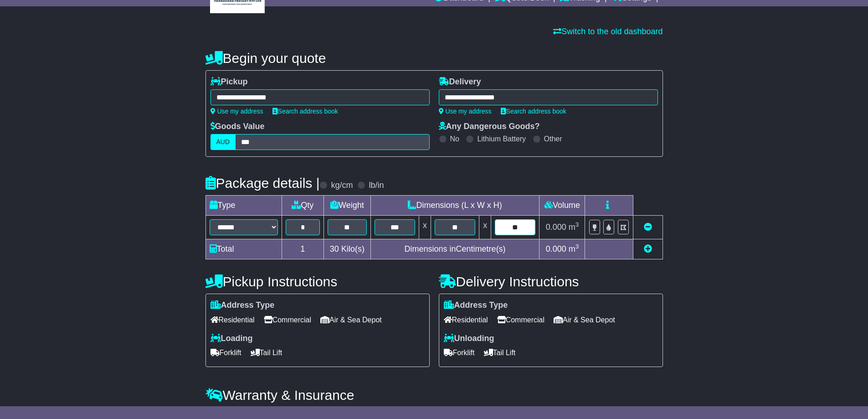 This screenshot has height=419, width=868. I want to click on label: Delivery, so click(460, 82).